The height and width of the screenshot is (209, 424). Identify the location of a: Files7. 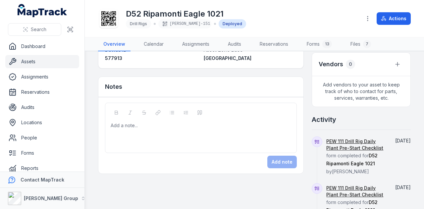
(361, 44).